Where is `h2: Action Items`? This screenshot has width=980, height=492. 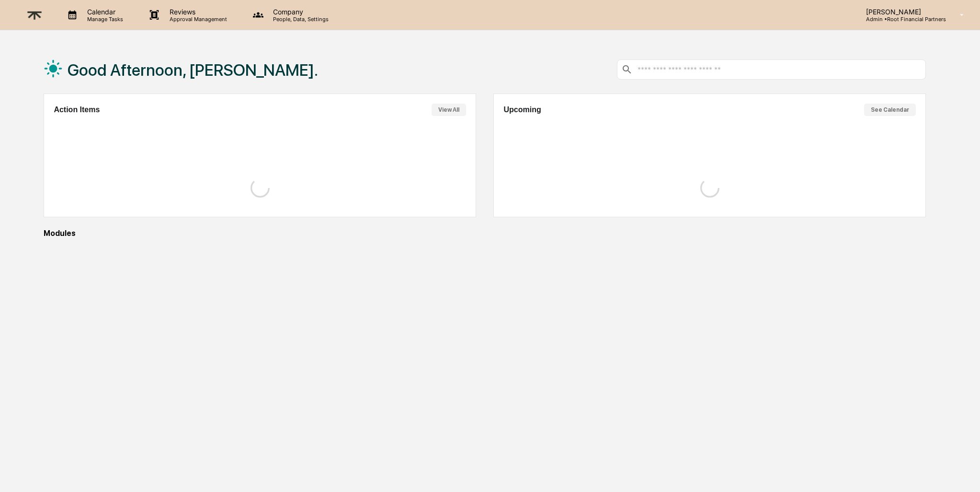
h2: Action Items is located at coordinates (77, 110).